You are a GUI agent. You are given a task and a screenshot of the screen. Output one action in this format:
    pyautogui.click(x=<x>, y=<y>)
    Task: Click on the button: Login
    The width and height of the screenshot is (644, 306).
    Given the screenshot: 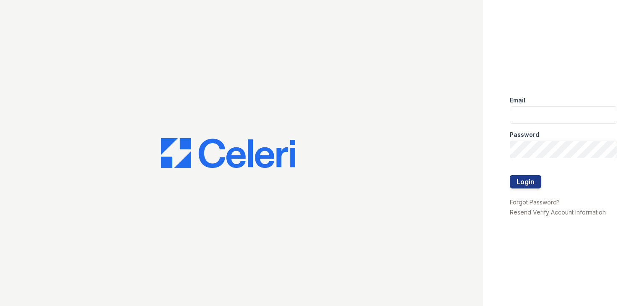 What is the action you would take?
    pyautogui.click(x=525, y=182)
    